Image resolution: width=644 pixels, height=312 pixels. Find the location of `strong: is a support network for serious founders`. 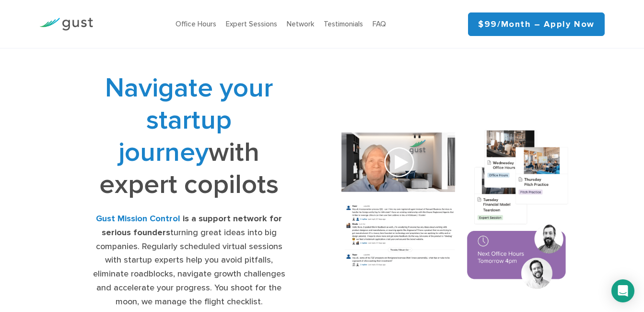

strong: is a support network for serious founders is located at coordinates (192, 226).